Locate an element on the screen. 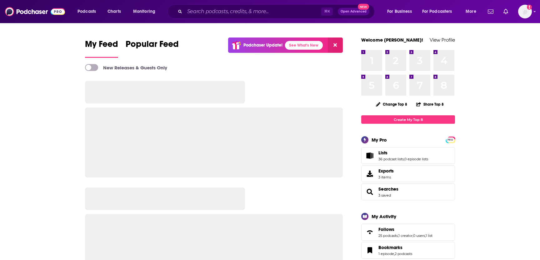  svg: Add a profile image is located at coordinates (530, 7).